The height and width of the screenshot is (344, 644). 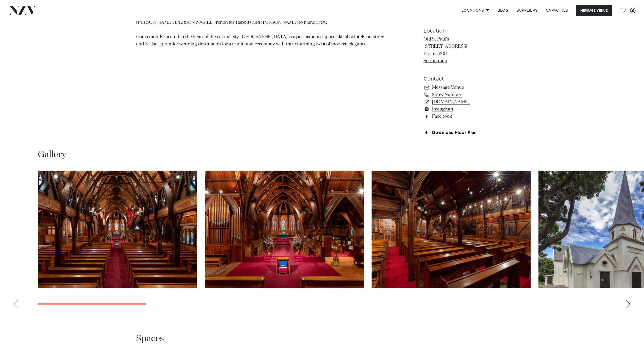 I want to click on a: Capacities, so click(x=557, y=10).